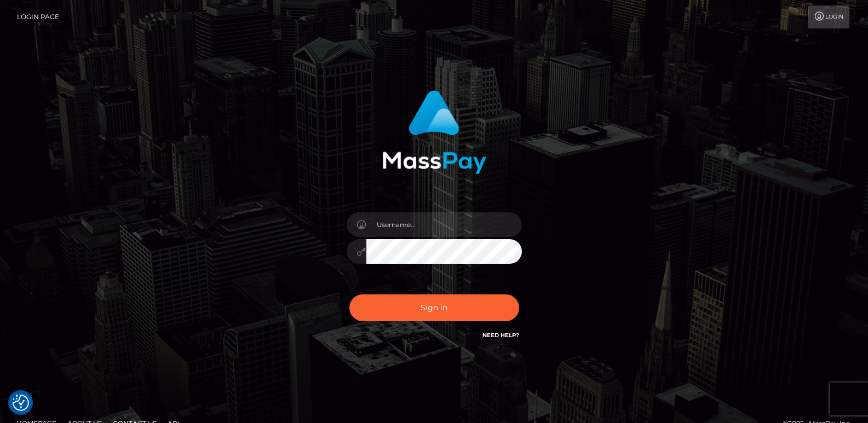 This screenshot has width=868, height=423. Describe the element at coordinates (444, 224) in the screenshot. I see `input: Username...` at that location.